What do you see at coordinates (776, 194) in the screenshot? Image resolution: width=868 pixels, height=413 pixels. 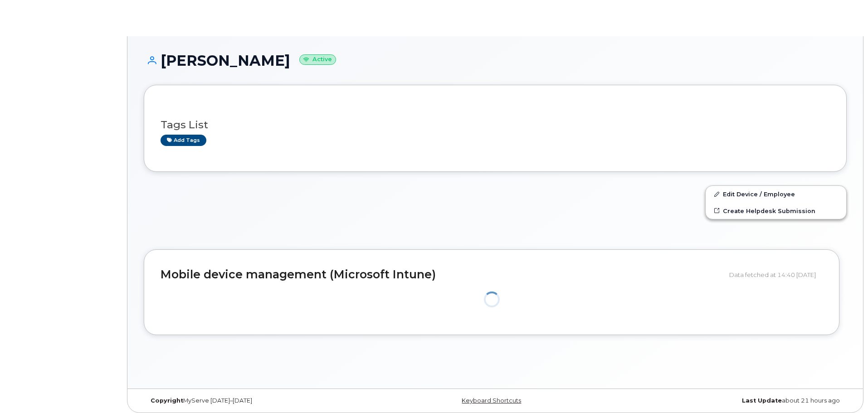 I see `a: Edit Device / Employee` at bounding box center [776, 194].